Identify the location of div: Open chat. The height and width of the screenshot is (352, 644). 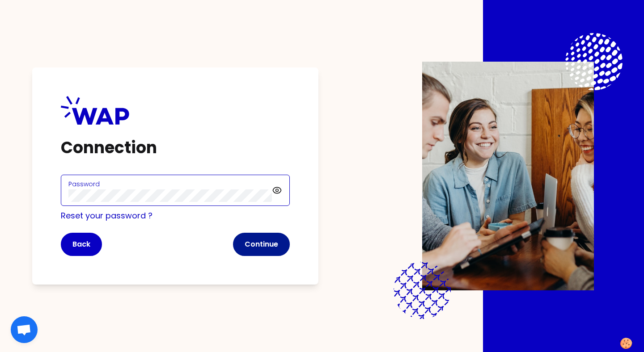
(24, 330).